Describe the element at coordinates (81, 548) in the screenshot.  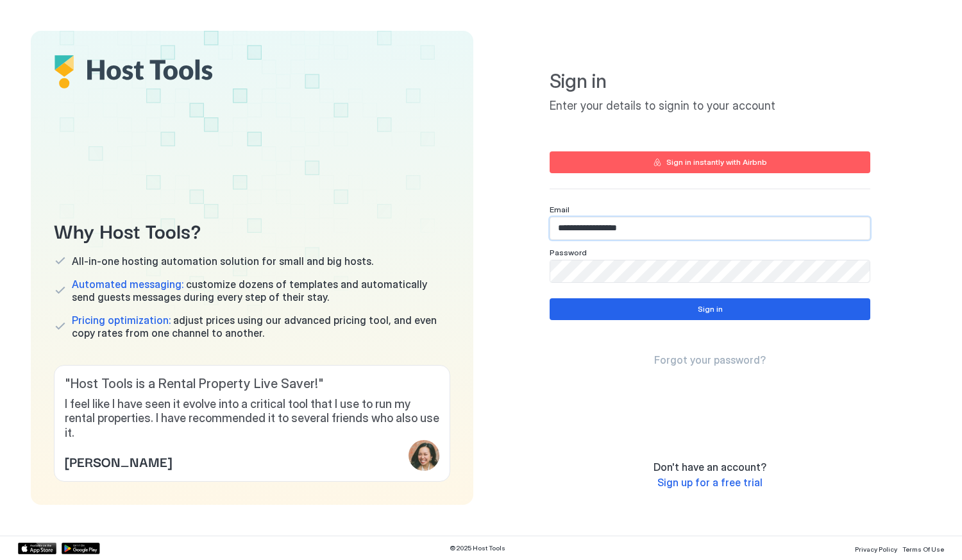
I see `a: Google Play Store` at that location.